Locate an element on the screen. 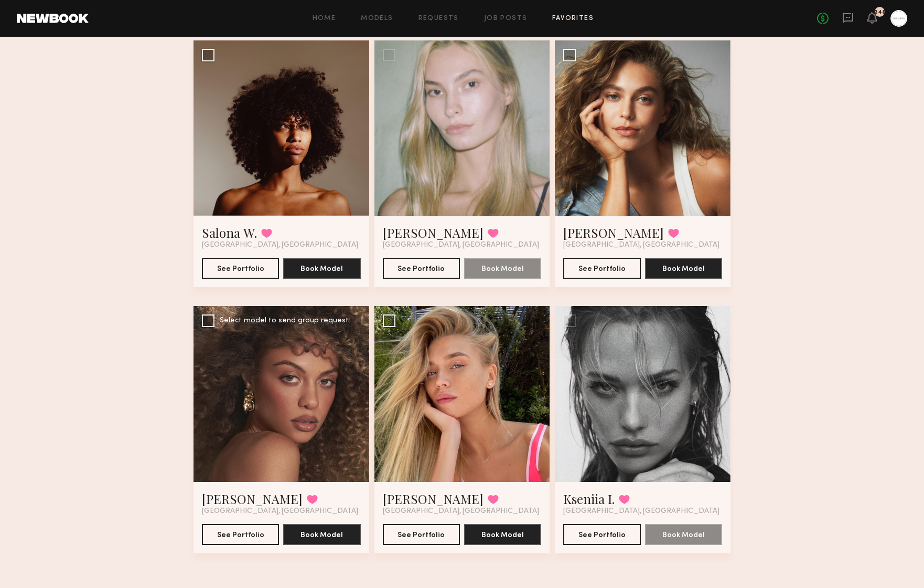  div: 248 is located at coordinates (880, 12).